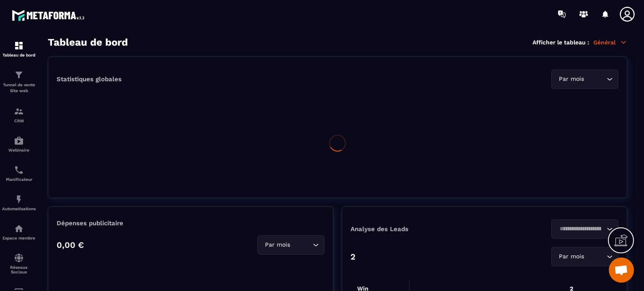 The image size is (644, 291). I want to click on p: Espace membre, so click(19, 238).